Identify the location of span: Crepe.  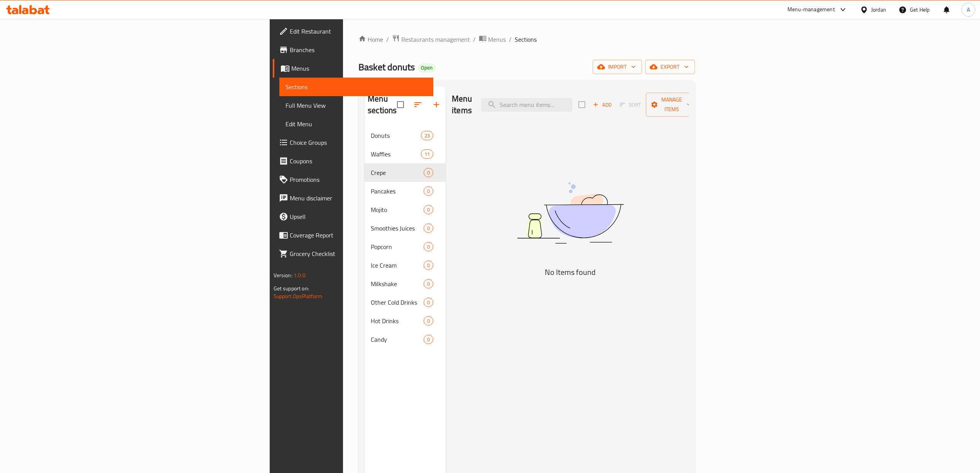
(397, 172).